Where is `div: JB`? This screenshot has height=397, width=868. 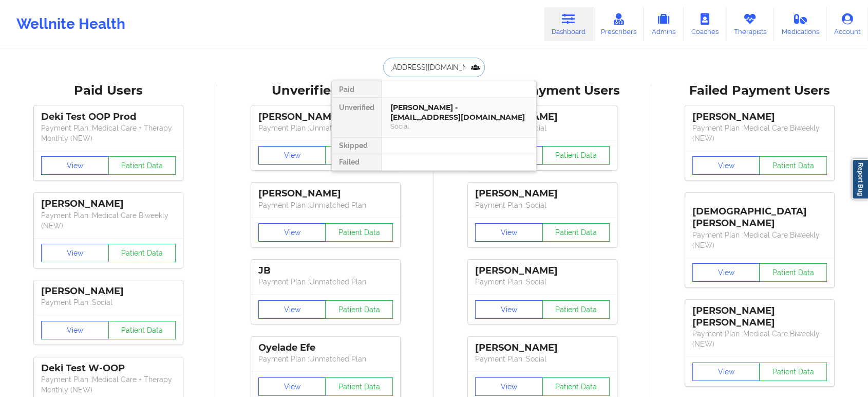
div: JB is located at coordinates (325, 270).